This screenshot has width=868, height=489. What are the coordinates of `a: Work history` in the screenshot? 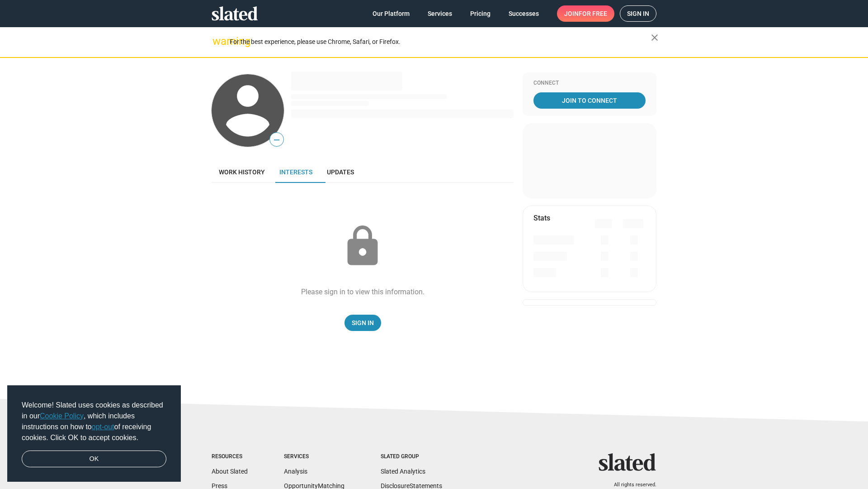 It's located at (242, 172).